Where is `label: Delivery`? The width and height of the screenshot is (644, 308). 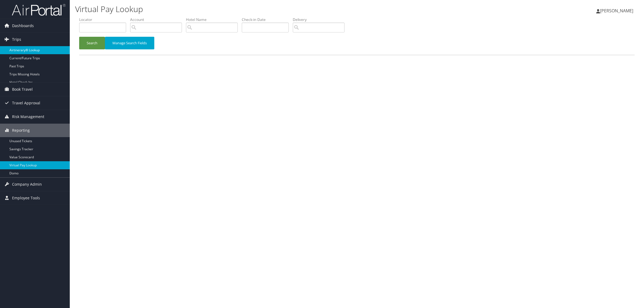
label: Delivery is located at coordinates (321, 20).